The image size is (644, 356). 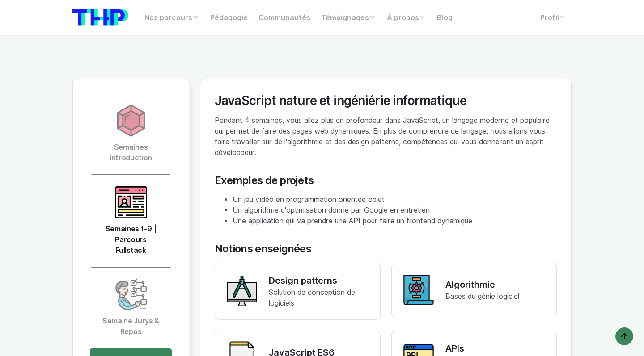 What do you see at coordinates (130, 308) in the screenshot?
I see `a: Semaine Jurys & Repos` at bounding box center [130, 308].